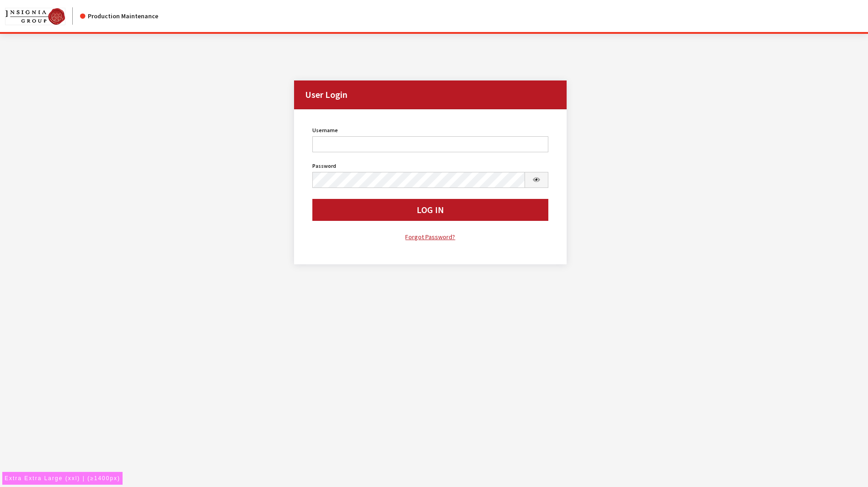  What do you see at coordinates (430, 95) in the screenshot?
I see `h2: User Login` at bounding box center [430, 95].